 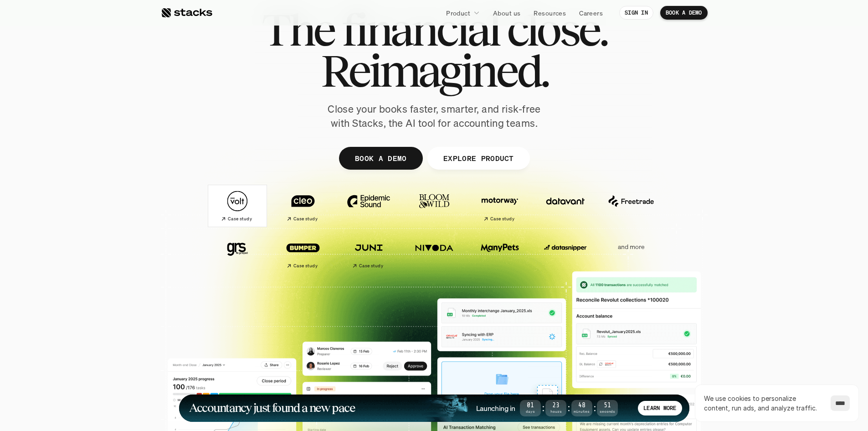 What do you see at coordinates (434, 71) in the screenshot?
I see `span: Reimagined.` at bounding box center [434, 71].